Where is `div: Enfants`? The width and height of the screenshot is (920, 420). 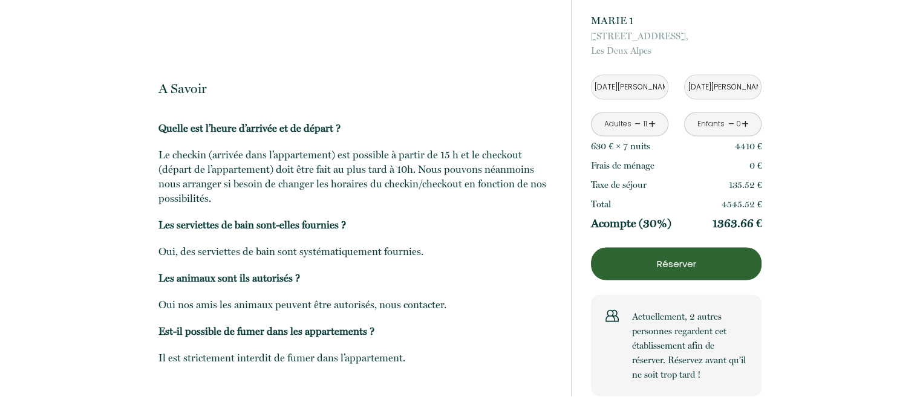 div: Enfants is located at coordinates (710, 125).